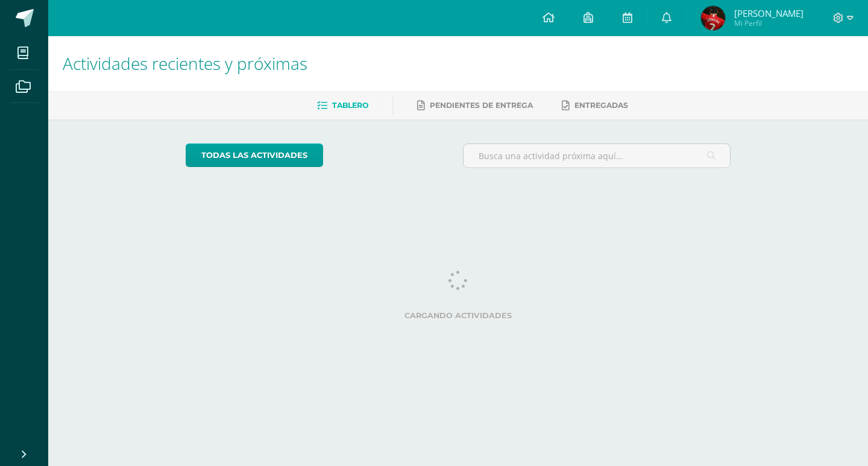 The width and height of the screenshot is (868, 466). What do you see at coordinates (475, 105) in the screenshot?
I see `a: Pendientes de entrega` at bounding box center [475, 105].